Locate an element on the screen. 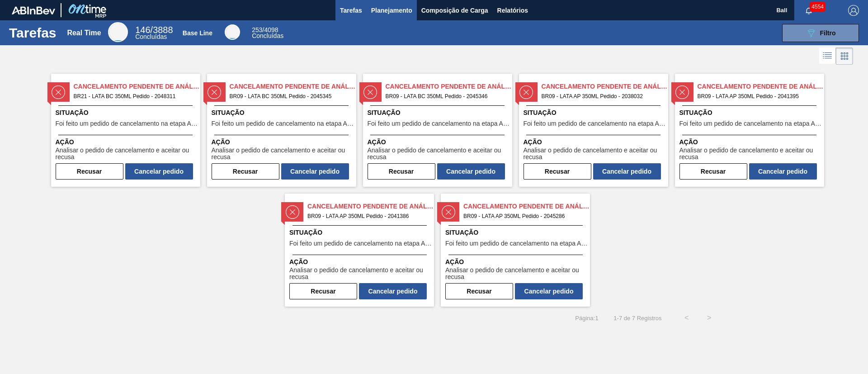  img: TNhmsLtSVTkK8tSr43FrP2fwEKptu5GPRR3wAAAABJRU5ErkJggg== is located at coordinates (34, 11).